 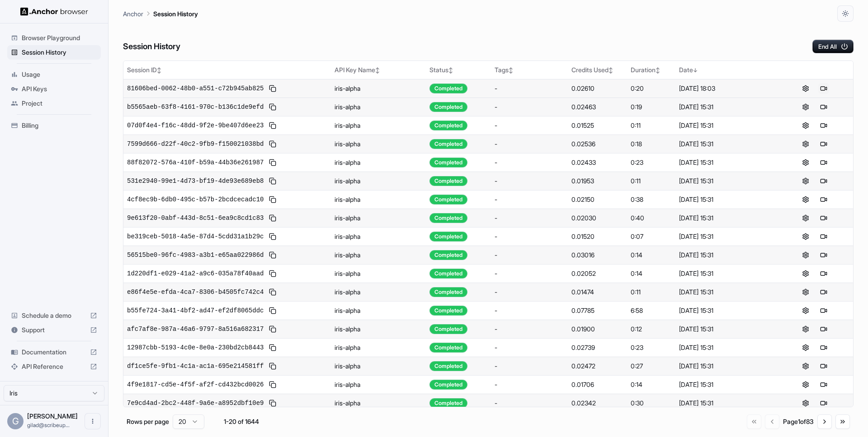 What do you see at coordinates (651, 144) in the screenshot?
I see `div: 0:18` at bounding box center [651, 144].